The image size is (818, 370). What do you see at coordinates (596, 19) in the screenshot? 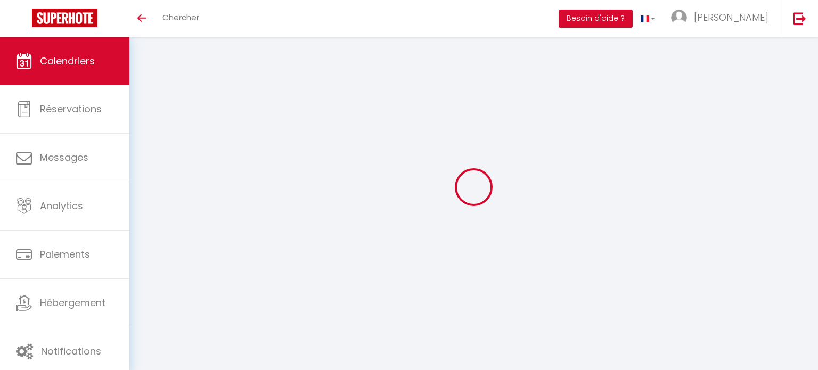
I see `button: Besoin d'aide ?` at bounding box center [596, 19].